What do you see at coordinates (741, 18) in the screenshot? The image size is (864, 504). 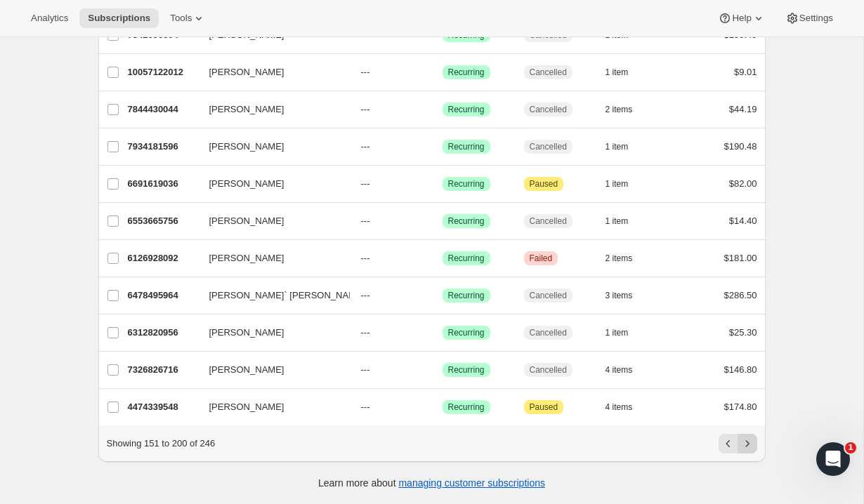 I see `span: Help` at bounding box center [741, 18].